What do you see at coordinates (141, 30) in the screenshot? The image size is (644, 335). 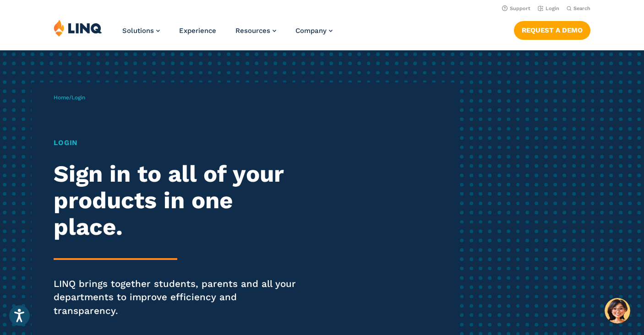 I see `a: Solutions` at bounding box center [141, 30].